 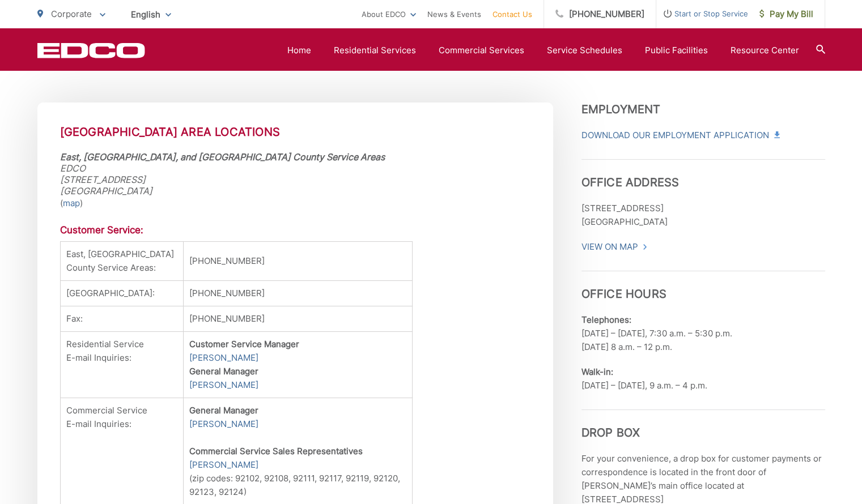 I want to click on a: Home, so click(x=299, y=51).